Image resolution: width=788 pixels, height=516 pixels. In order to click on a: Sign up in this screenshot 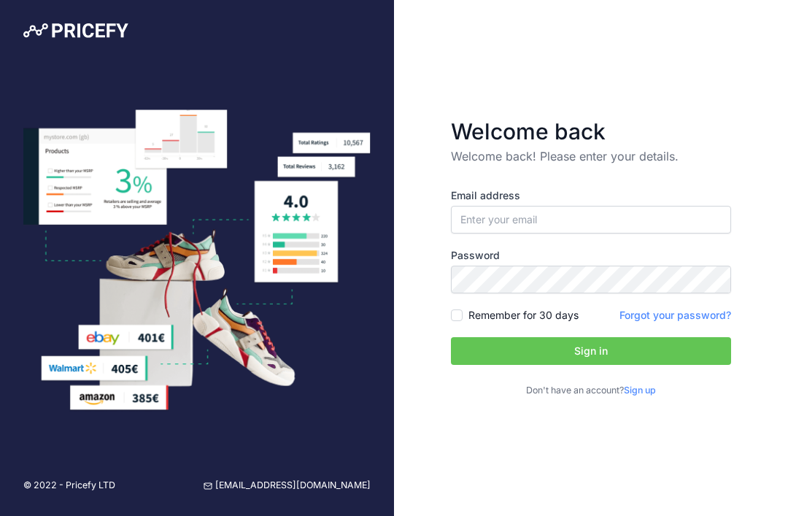, I will do `click(640, 390)`.